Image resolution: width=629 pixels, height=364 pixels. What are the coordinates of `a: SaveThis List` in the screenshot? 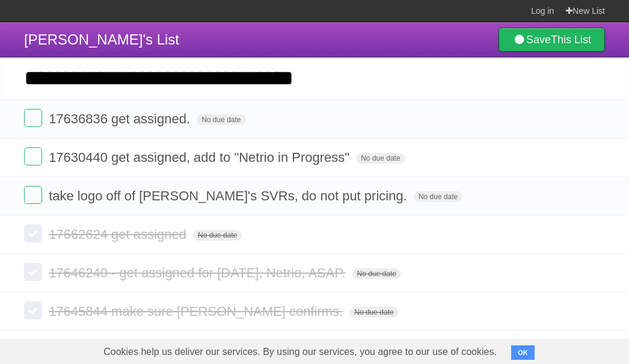 It's located at (552, 40).